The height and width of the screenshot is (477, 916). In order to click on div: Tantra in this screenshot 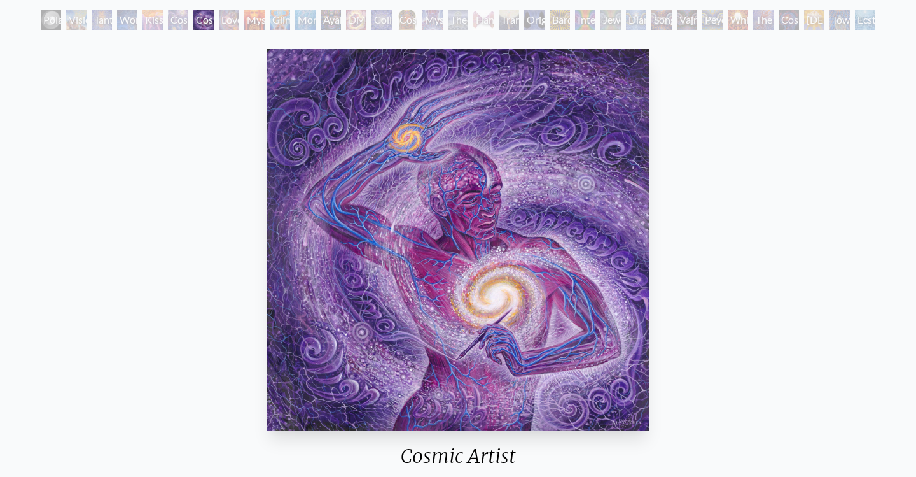, I will do `click(102, 20)`.